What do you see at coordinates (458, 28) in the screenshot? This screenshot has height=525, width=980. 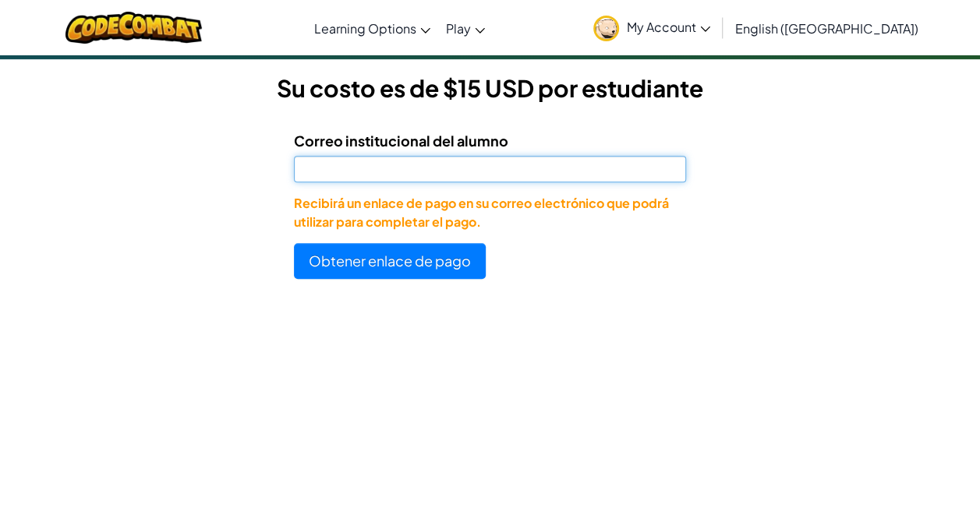 I see `span: Play` at bounding box center [458, 28].